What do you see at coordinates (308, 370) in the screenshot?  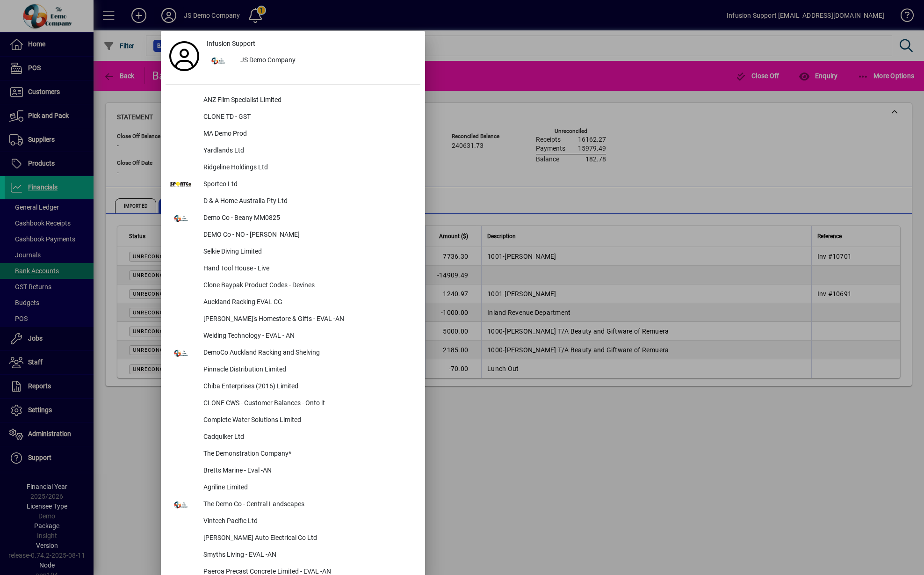 I see `div: Pinnacle Distribution Limited` at bounding box center [308, 370].